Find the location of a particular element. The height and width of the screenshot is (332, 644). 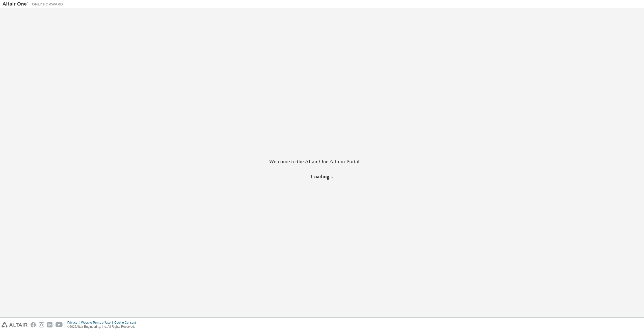

img: linkedin.svg is located at coordinates (50, 325).